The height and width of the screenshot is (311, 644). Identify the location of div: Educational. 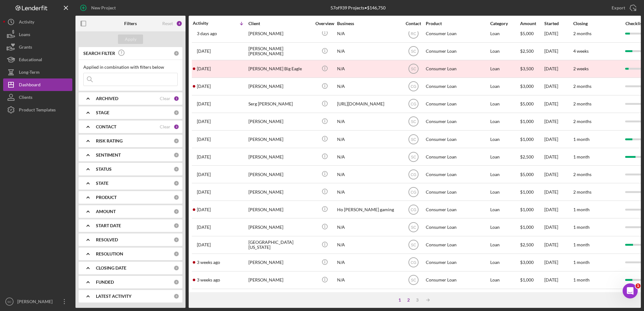
(31, 60).